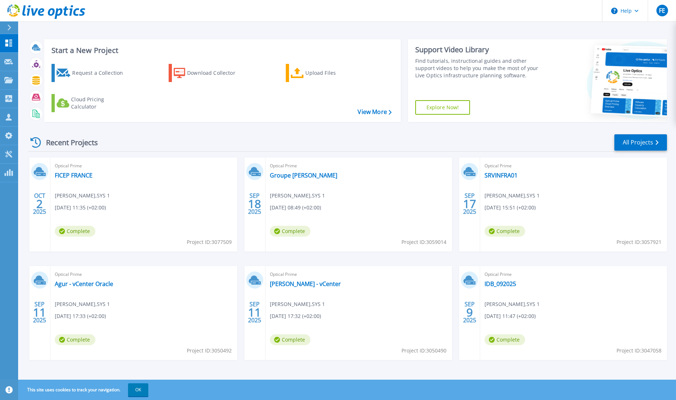 The height and width of the screenshot is (400, 676). I want to click on a: View More, so click(374, 112).